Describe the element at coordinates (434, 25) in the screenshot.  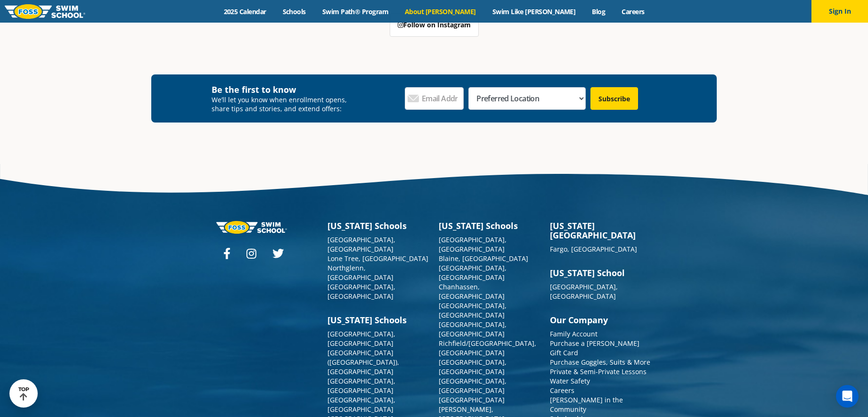
I see `a: Follow on Instagram` at that location.